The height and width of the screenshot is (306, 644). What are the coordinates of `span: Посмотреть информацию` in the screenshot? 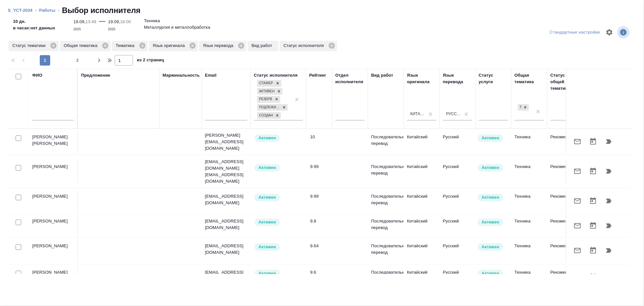 It's located at (625, 32).